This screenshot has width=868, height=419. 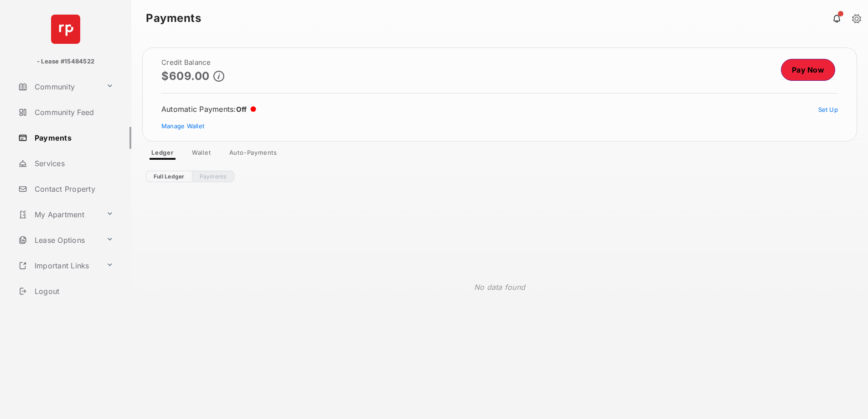 I want to click on a: Logout, so click(x=73, y=291).